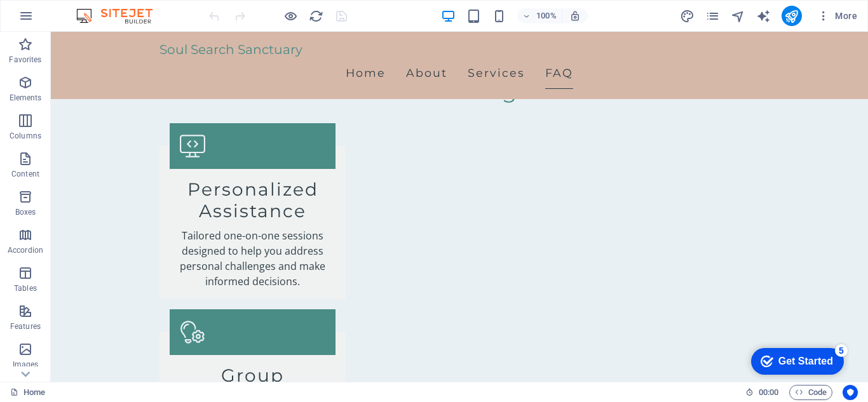  Describe the element at coordinates (25, 136) in the screenshot. I see `p: Columns` at that location.